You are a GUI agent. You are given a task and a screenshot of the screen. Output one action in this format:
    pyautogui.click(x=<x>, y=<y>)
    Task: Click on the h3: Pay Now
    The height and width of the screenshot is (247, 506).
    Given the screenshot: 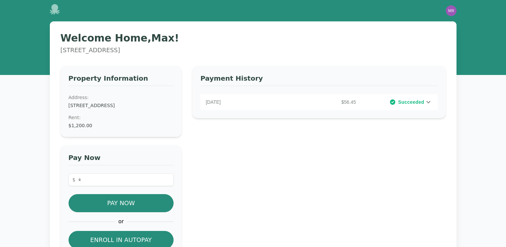 What is the action you would take?
    pyautogui.click(x=121, y=159)
    